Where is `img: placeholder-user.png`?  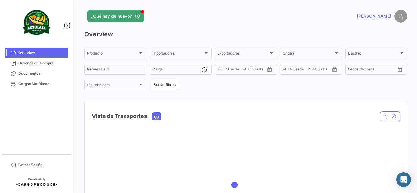 img: placeholder-user.png is located at coordinates (401, 16).